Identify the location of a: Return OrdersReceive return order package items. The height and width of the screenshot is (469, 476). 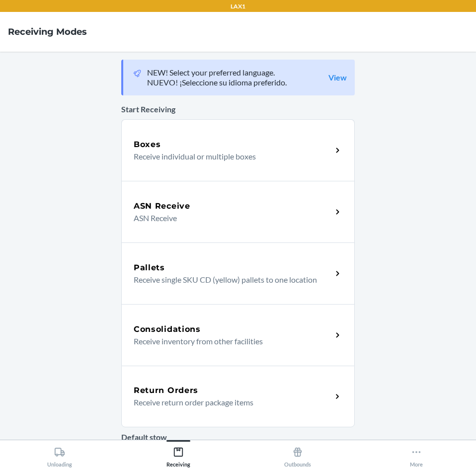
(238, 396).